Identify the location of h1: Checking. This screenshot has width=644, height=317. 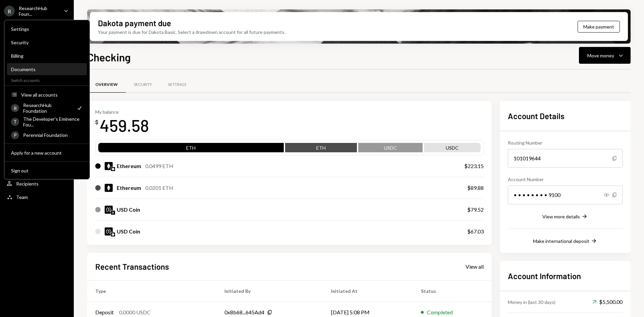
(109, 57).